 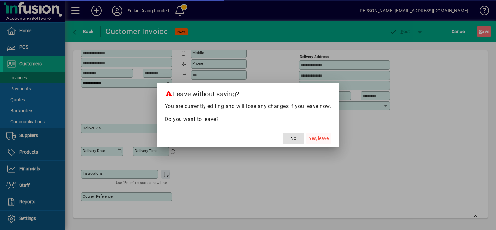 What do you see at coordinates (248, 106) in the screenshot?
I see `p: You are currently editing and will lose any changes if you leave now.` at bounding box center [248, 106].